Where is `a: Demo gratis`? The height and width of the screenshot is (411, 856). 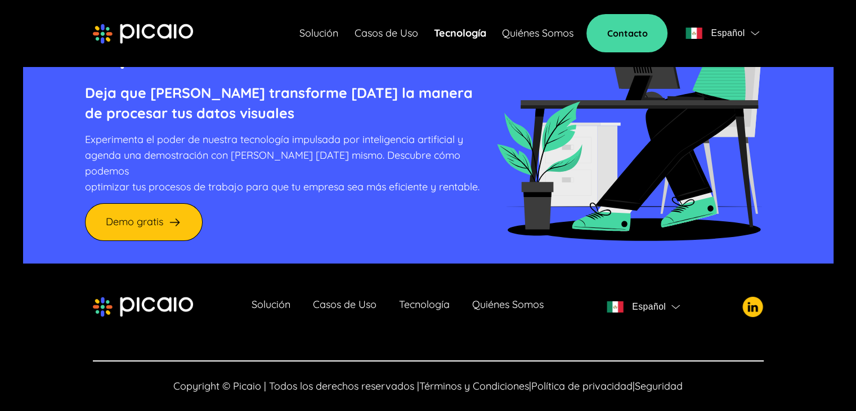 a: Demo gratis is located at coordinates (143, 222).